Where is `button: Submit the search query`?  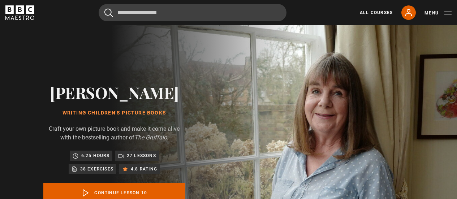
button: Submit the search query is located at coordinates (109, 13).